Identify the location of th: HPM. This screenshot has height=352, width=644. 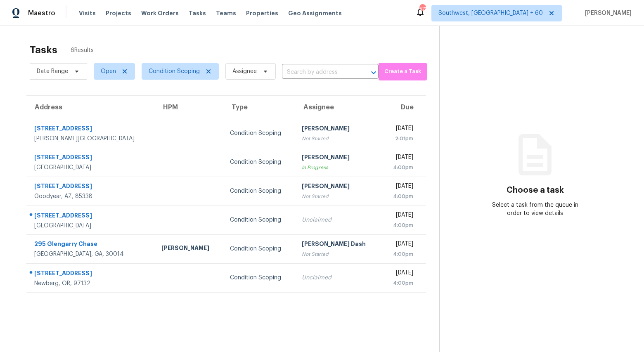
(189, 107).